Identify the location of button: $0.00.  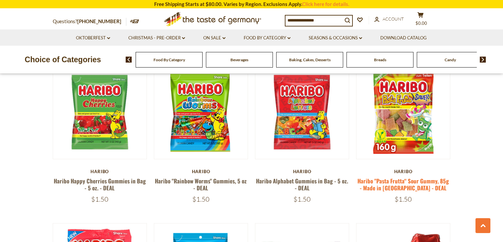
(421, 20).